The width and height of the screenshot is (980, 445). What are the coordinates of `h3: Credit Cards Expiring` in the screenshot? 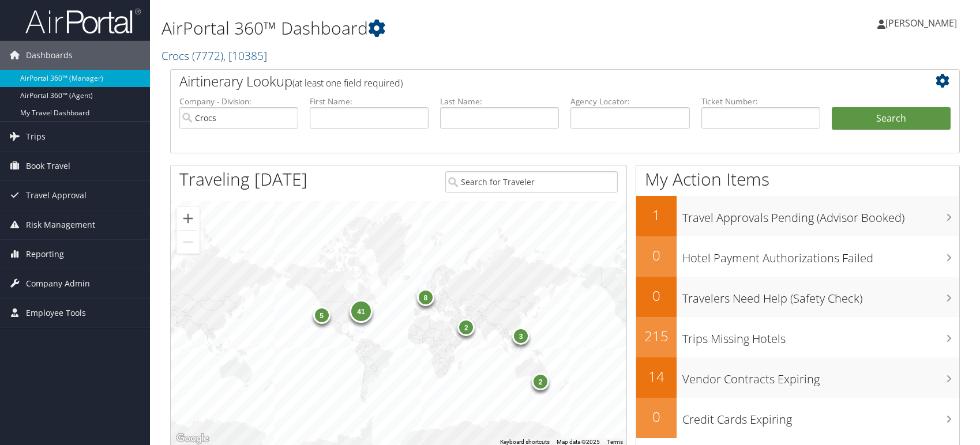 It's located at (821, 417).